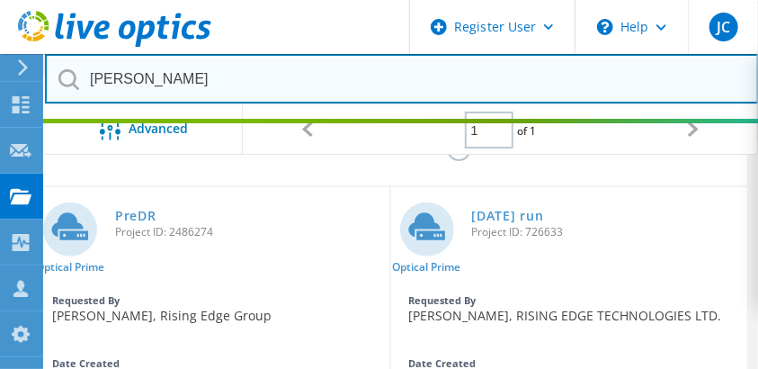  Describe the element at coordinates (114, 44) in the screenshot. I see `a: Live Optics Dashboard` at that location.